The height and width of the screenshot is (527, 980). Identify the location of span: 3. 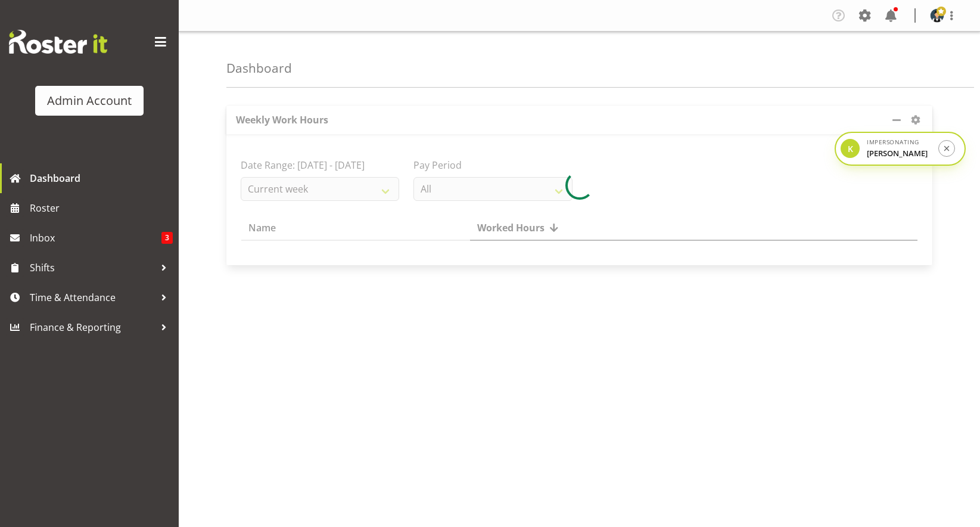
(166, 238).